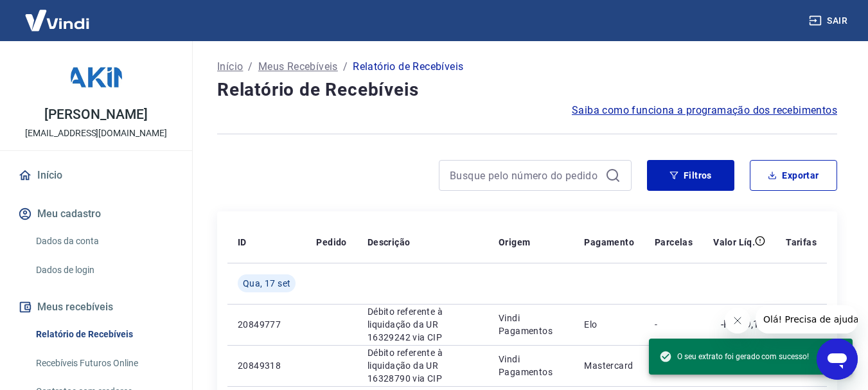 This screenshot has height=390, width=868. Describe the element at coordinates (230, 67) in the screenshot. I see `p: Início` at that location.